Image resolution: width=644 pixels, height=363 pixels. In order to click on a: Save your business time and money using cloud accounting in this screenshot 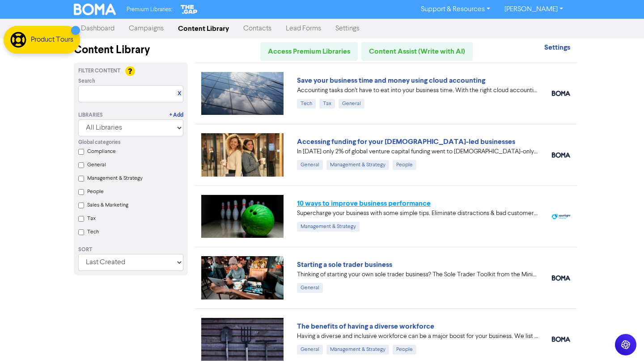, I will do `click(391, 81)`.